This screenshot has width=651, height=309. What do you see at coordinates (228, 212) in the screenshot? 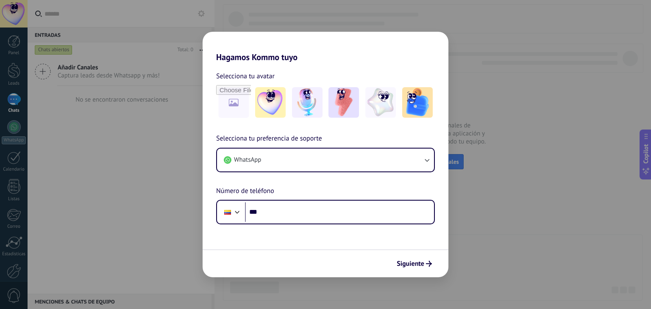
I see `div: Colombia: + 57` at bounding box center [228, 212].